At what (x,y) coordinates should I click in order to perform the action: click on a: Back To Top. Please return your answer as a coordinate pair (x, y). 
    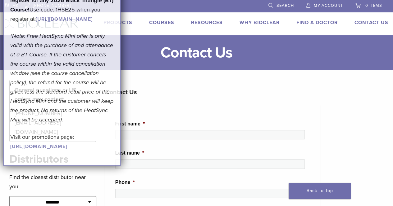
    Looking at the image, I should click on (319, 191).